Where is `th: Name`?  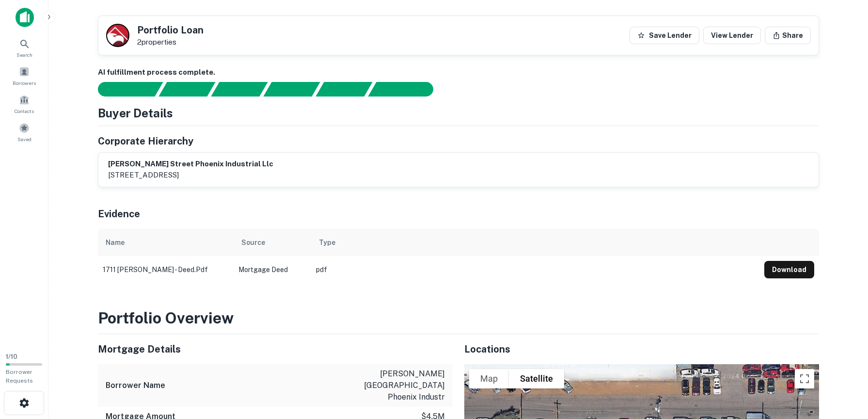 th: Name is located at coordinates (166, 243).